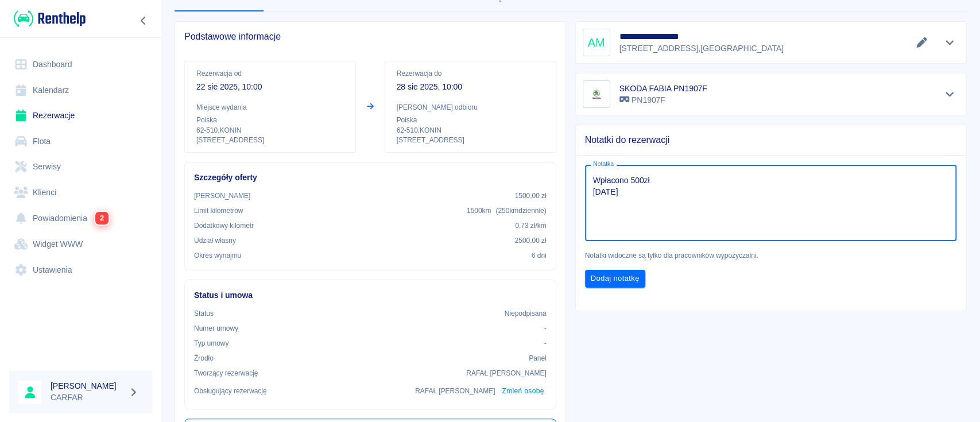 The image size is (980, 422). Describe the element at coordinates (663, 100) in the screenshot. I see `p: PN1907F` at that location.